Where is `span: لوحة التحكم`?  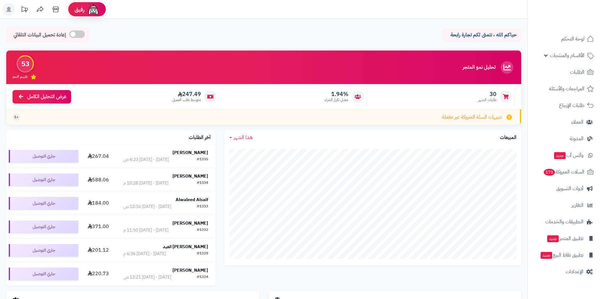 span: لوحة التحكم is located at coordinates (573, 39).